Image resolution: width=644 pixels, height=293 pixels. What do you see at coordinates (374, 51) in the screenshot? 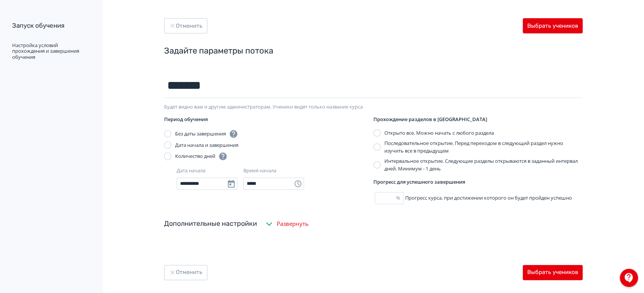
I see `div: Задайте параметры потока` at bounding box center [374, 51].